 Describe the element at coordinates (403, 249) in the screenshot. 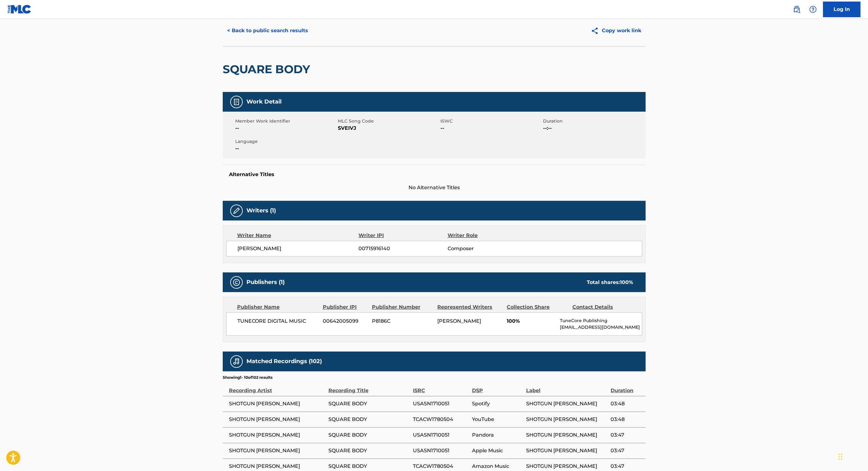

I see `span: 00715916140` at that location.